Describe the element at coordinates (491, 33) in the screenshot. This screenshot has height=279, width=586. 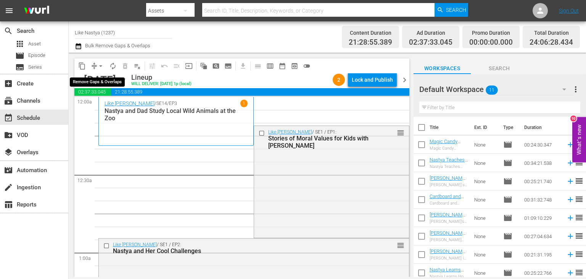
I see `div: Promo Duration` at that location.